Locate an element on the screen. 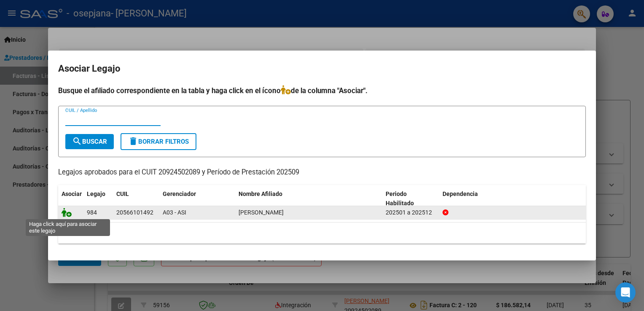  span: Periodo Habilitado is located at coordinates (399, 199).